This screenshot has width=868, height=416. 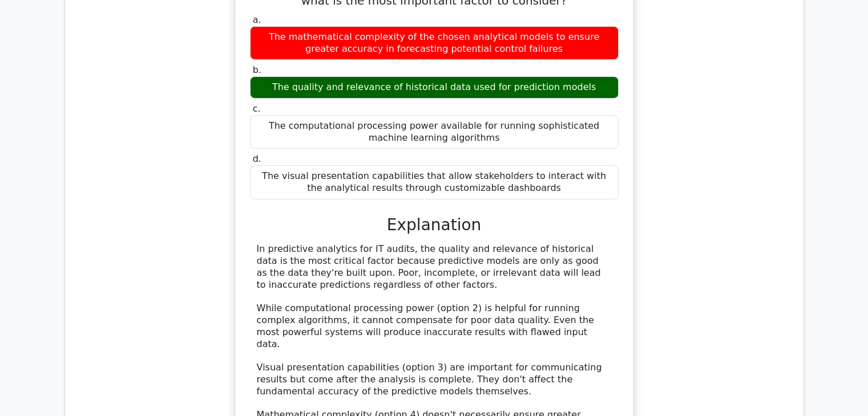 I want to click on div: The computational processing power available for running sophisticated machine learning algorithms, so click(x=434, y=132).